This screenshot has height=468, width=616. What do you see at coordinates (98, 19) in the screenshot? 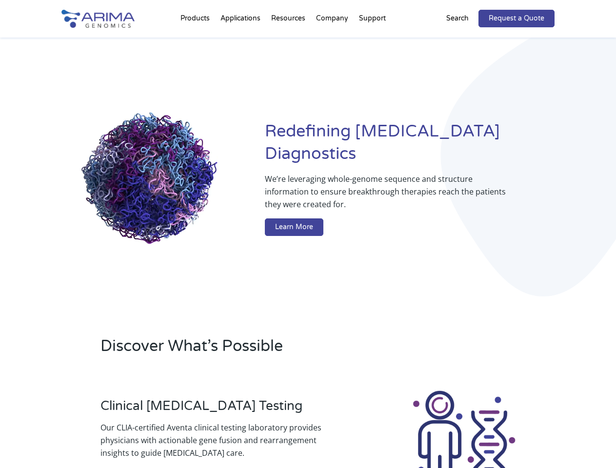
I see `img: Arima-Genomics-logo` at bounding box center [98, 19].